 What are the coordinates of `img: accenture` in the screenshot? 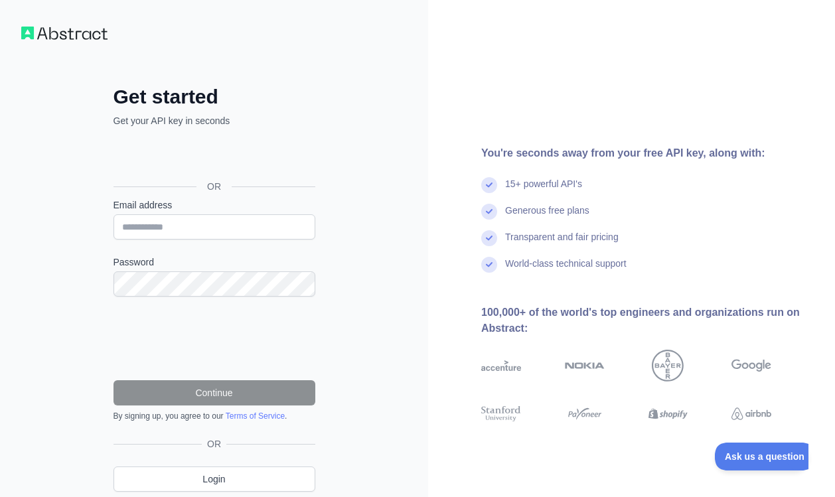 It's located at (501, 366).